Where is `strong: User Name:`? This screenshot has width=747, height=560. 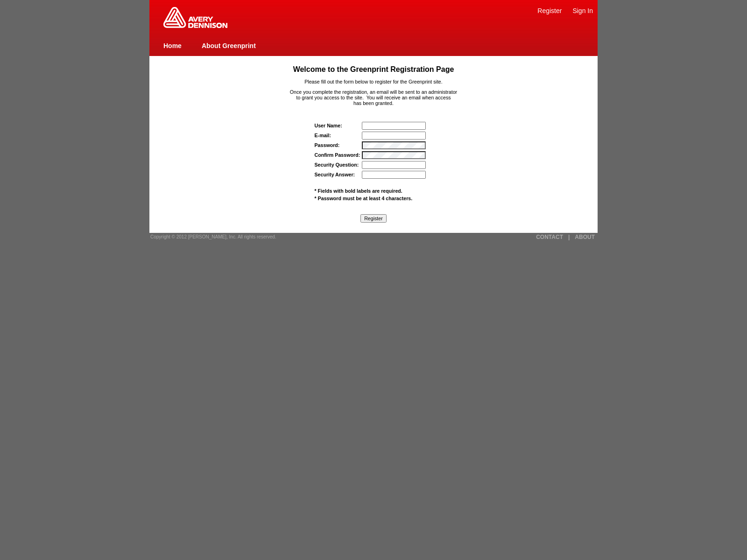
strong: User Name: is located at coordinates (328, 126).